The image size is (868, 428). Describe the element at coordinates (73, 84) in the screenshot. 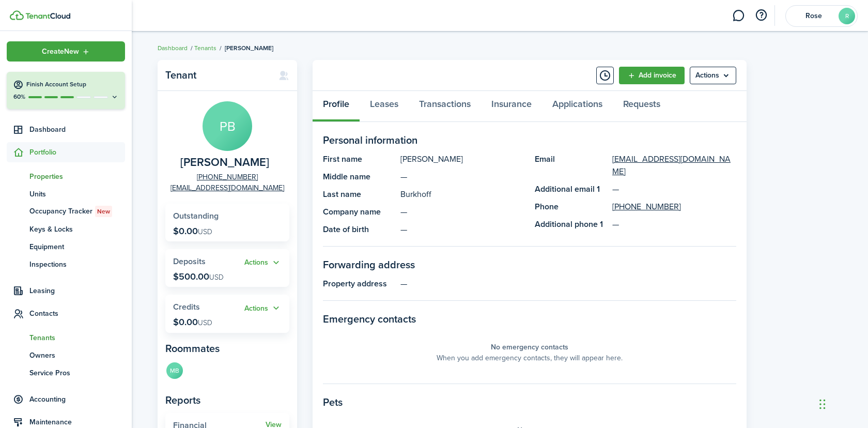

I see `h4: Finish Account Setup` at that location.